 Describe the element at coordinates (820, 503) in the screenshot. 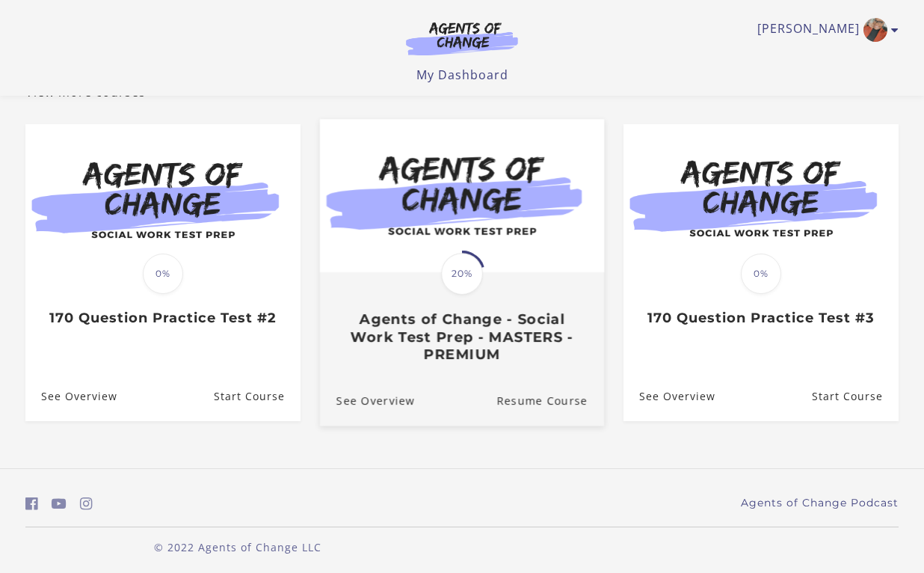

I see `a: Agents of Change Podcast` at that location.